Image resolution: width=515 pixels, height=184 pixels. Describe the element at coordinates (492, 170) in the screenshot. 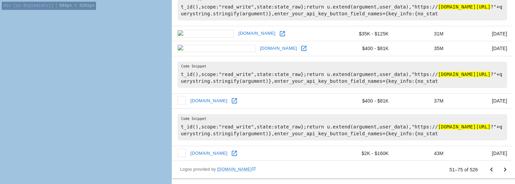

I see `button: Go to previous page` at that location.